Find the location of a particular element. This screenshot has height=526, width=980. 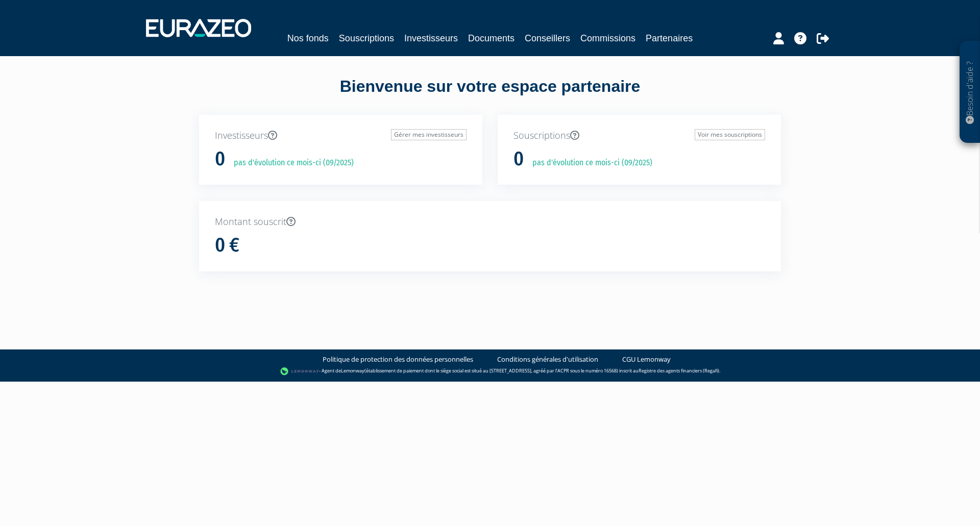

a: Gérer mes investisseurs is located at coordinates (429, 135).